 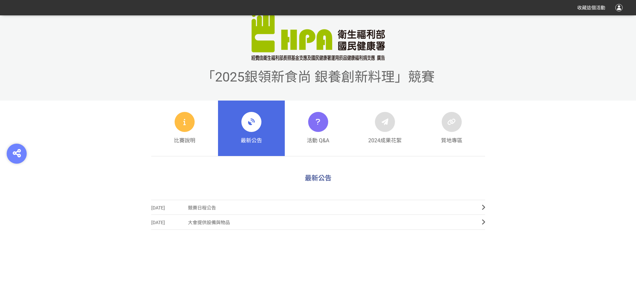 I want to click on span: 活動 Q&A, so click(x=318, y=140).